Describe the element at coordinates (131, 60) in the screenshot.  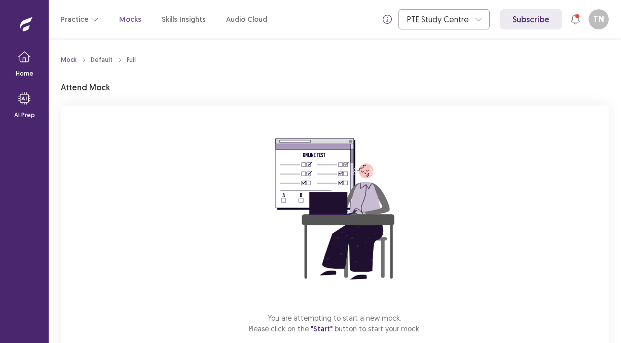
I see `div: Full` at that location.